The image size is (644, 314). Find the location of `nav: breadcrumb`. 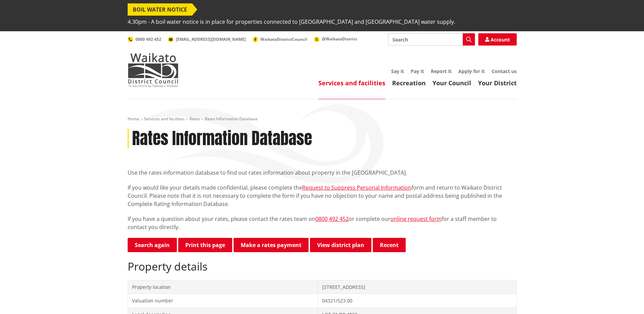

nav: breadcrumb is located at coordinates (322, 119).